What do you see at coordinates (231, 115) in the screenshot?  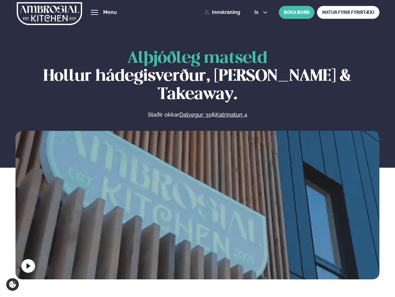 I see `a: Katrinatun 4` at bounding box center [231, 115].